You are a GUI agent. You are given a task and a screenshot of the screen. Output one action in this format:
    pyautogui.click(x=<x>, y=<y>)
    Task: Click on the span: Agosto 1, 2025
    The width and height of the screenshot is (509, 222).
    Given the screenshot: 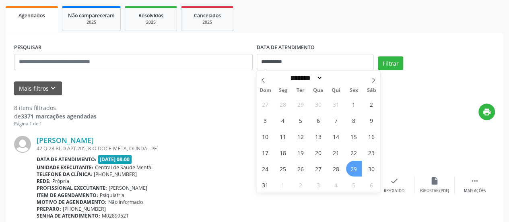 What is the action you would take?
    pyautogui.click(x=354, y=104)
    